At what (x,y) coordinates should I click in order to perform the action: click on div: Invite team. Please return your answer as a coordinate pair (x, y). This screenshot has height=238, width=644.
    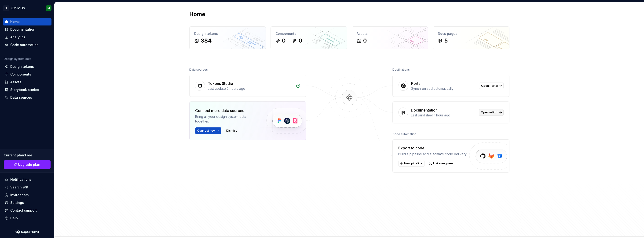
    Looking at the image, I should click on (19, 195).